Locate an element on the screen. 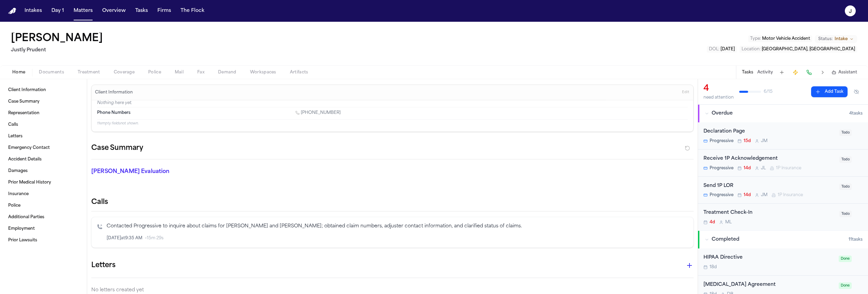 The image size is (868, 294). button: Day 1 is located at coordinates (58, 11).